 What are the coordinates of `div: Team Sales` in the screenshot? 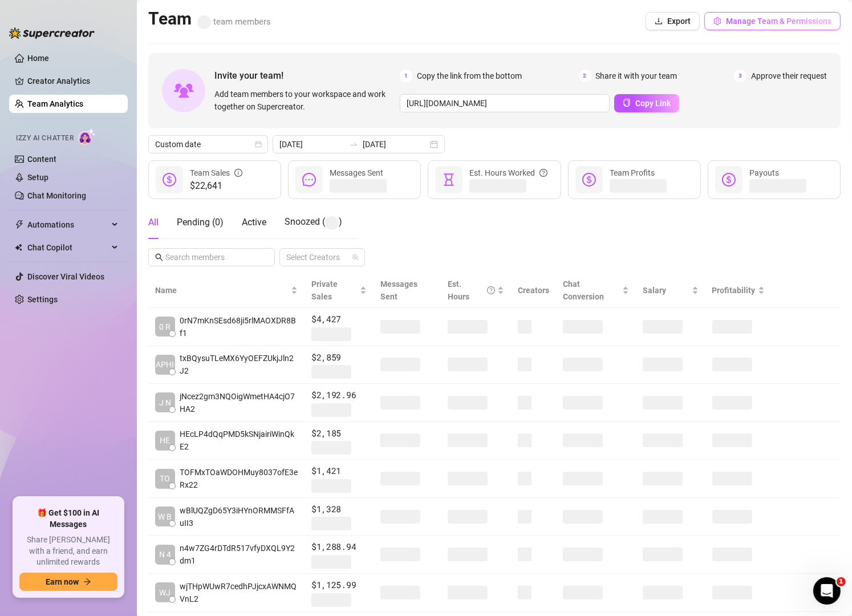 It's located at (216, 173).